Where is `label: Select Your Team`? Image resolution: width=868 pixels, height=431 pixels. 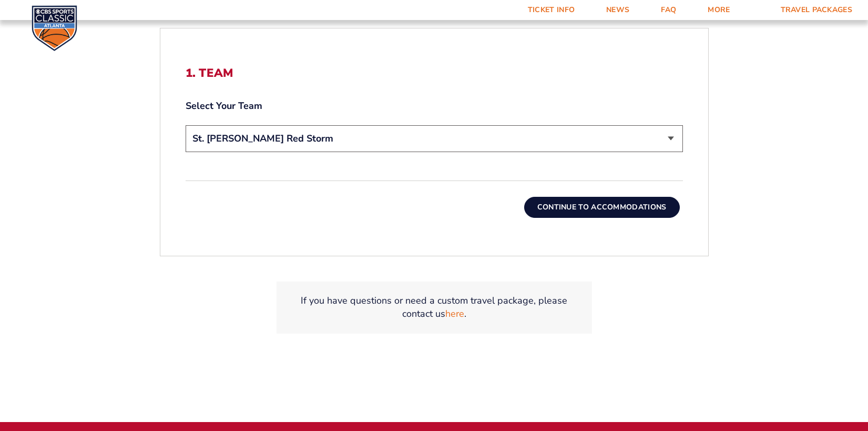
label: Select Your Team is located at coordinates (434, 106).